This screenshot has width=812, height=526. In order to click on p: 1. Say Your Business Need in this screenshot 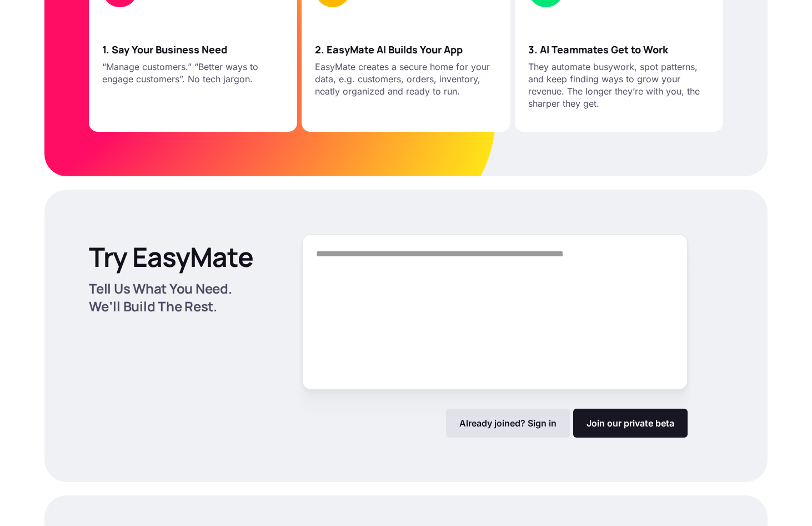, I will do `click(165, 49)`.